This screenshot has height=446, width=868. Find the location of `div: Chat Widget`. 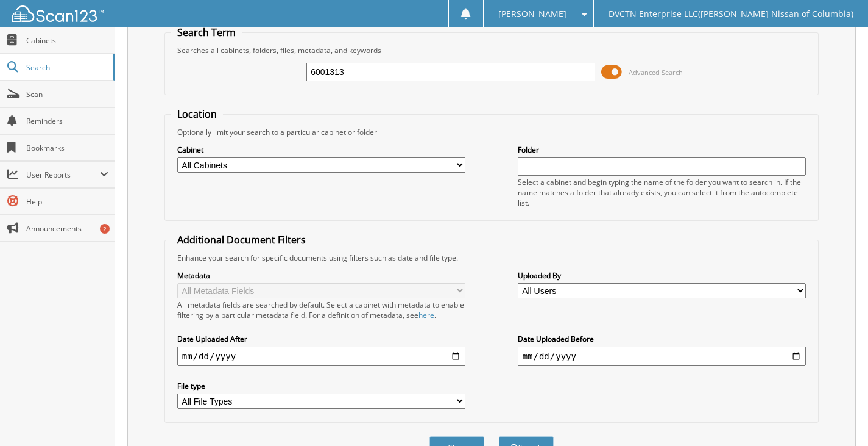

div: Chat Widget is located at coordinates (838, 416).